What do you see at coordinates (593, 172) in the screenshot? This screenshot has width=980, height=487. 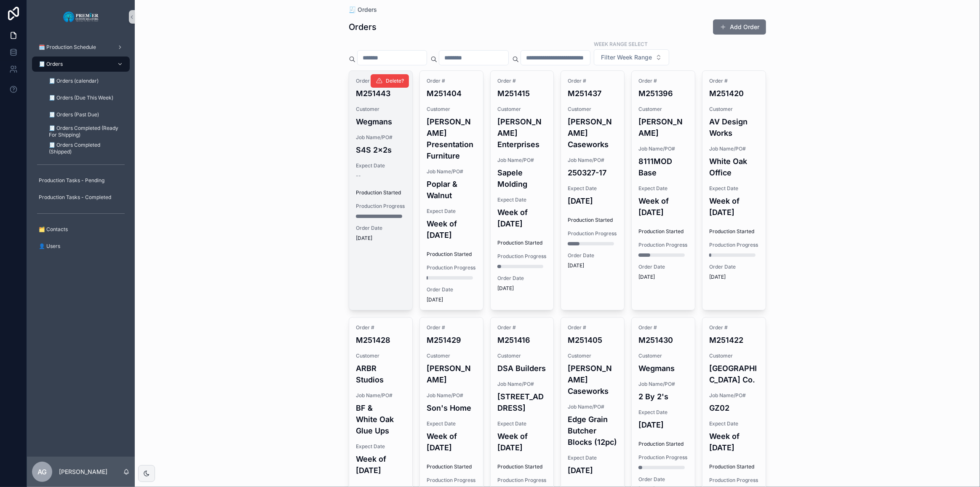 I see `h4: 250327-17` at bounding box center [593, 172].